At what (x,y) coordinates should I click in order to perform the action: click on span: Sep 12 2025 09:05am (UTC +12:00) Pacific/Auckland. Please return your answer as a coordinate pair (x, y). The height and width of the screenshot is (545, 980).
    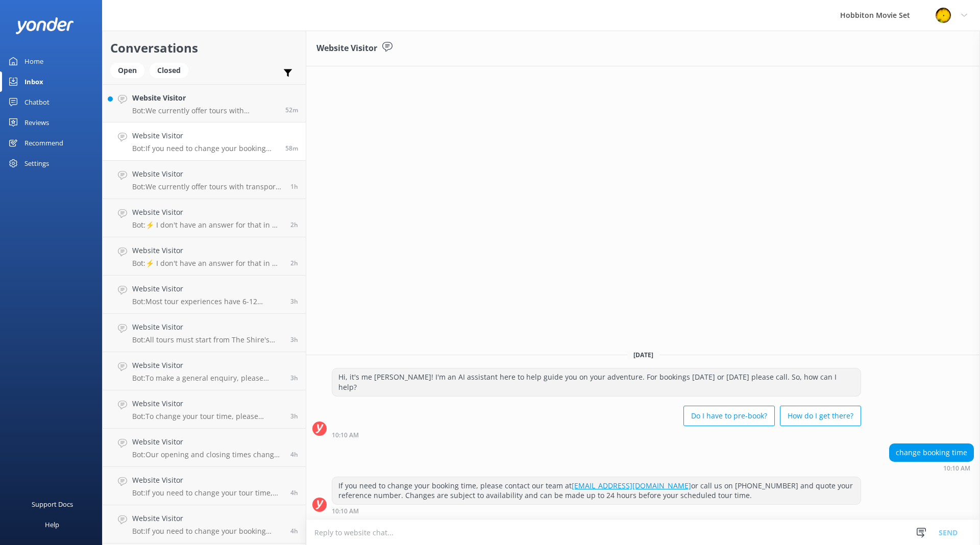
    Looking at the image, I should click on (294, 225).